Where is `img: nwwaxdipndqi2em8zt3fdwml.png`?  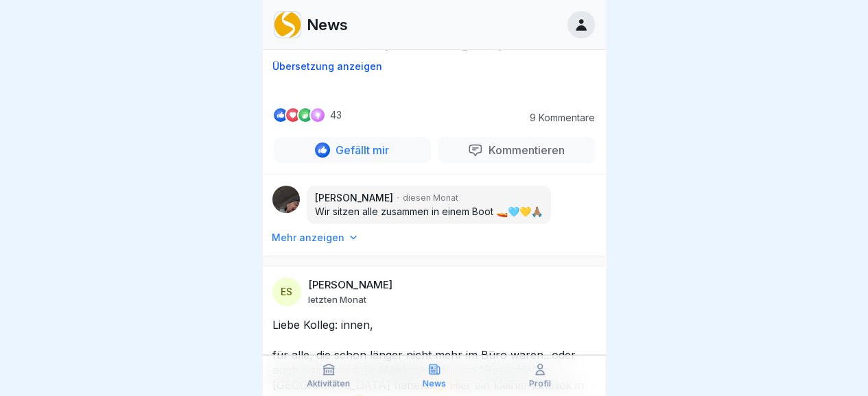 img: nwwaxdipndqi2em8zt3fdwml.png is located at coordinates (287, 24).